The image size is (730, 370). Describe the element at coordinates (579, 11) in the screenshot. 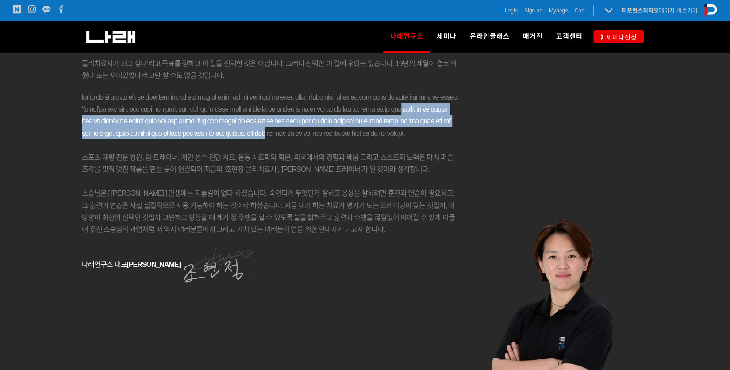

I see `span: Cart` at that location.